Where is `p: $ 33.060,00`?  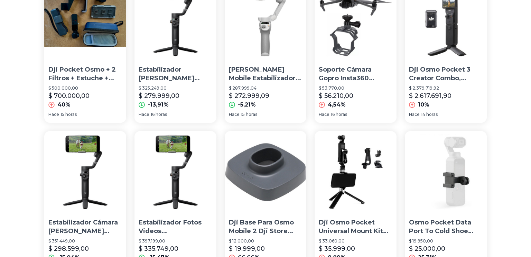 p: $ 33.060,00 is located at coordinates (355, 241).